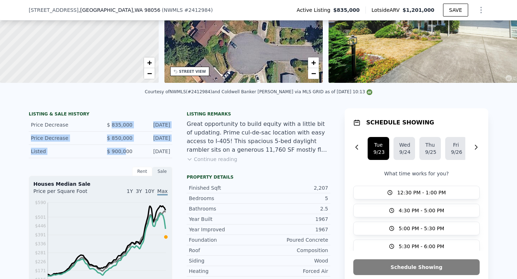 The image size is (517, 279). What do you see at coordinates (120, 125) in the screenshot?
I see `span: $ 835,000` at bounding box center [120, 125].